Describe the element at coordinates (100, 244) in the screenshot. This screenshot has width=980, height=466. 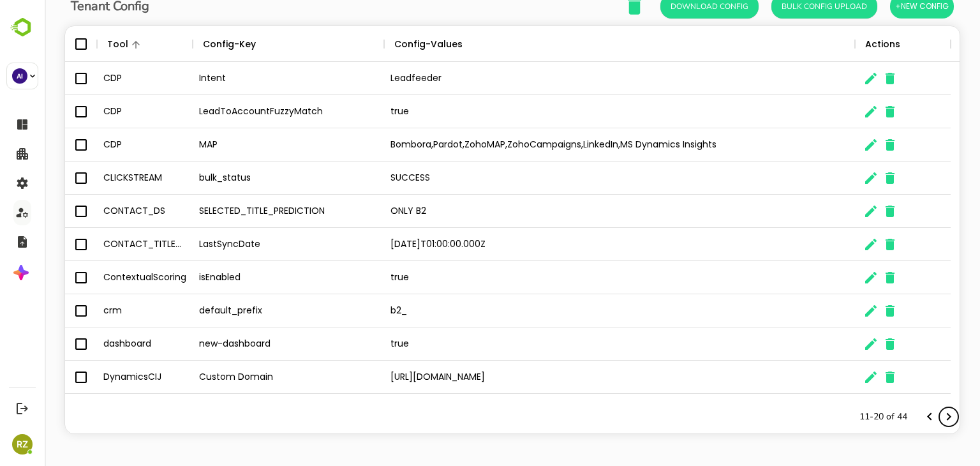
I see `div: CONTACT_TITLE_PREDICTION` at that location.